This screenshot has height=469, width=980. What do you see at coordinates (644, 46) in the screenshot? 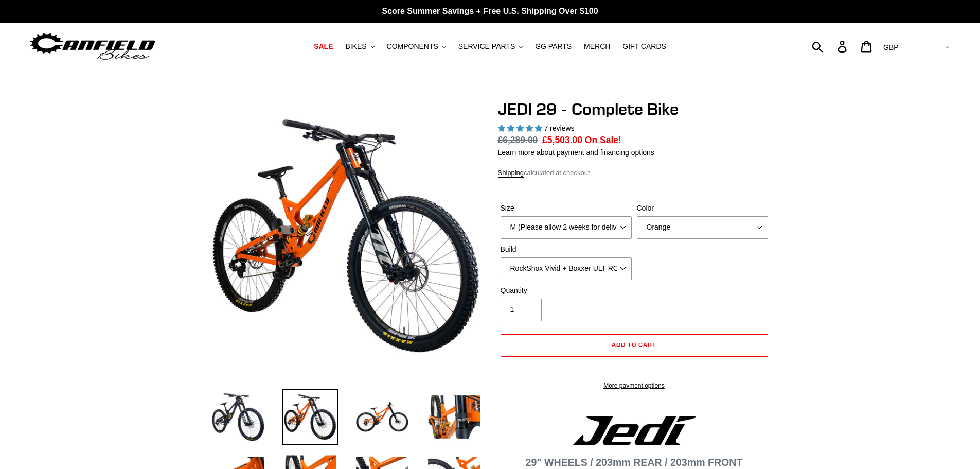
I see `span: GIFT CARDS` at bounding box center [644, 46].